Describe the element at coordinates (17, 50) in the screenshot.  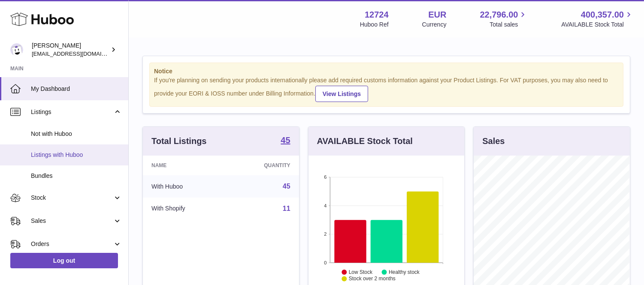
I see `img: internalAdmin-12724@internal.huboo.com` at that location.